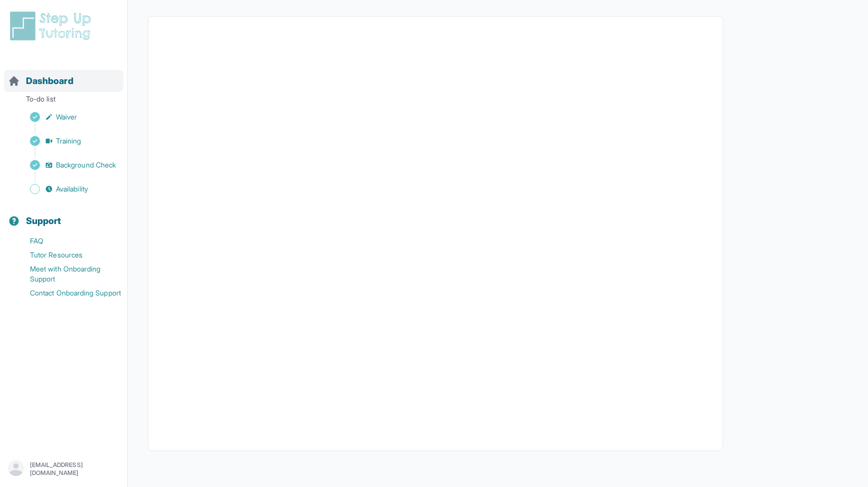 Image resolution: width=868 pixels, height=487 pixels. I want to click on span: Training, so click(69, 141).